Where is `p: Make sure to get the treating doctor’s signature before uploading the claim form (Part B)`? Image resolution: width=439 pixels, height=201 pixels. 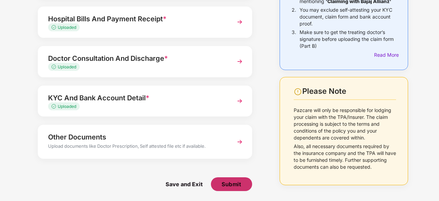 p: Make sure to get the treating doctor’s signature before uploading the claim form (Part B) is located at coordinates (348, 39).